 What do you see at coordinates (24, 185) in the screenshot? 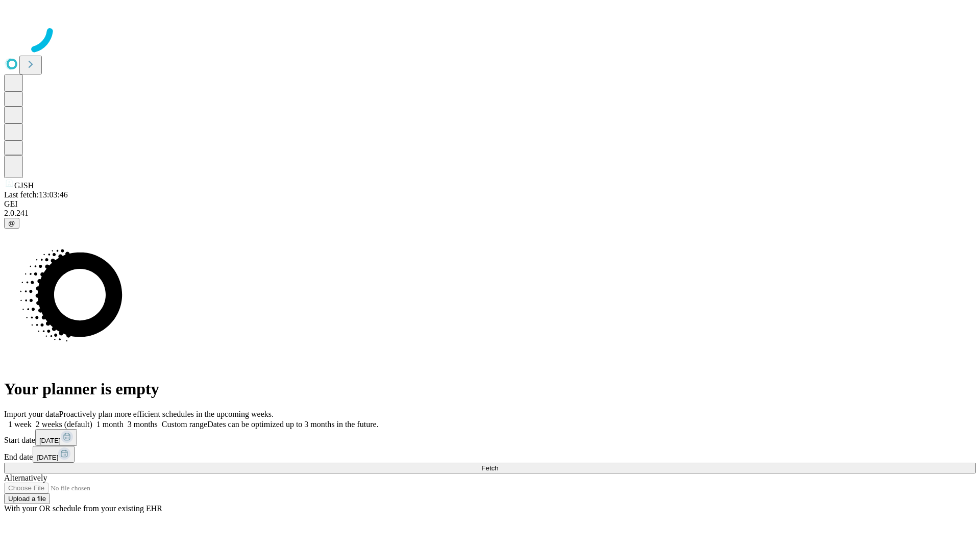
I see `span: GJSH` at bounding box center [24, 185].